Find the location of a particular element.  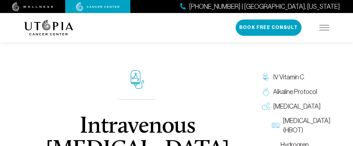

button: Book Free Consult is located at coordinates (269, 28).